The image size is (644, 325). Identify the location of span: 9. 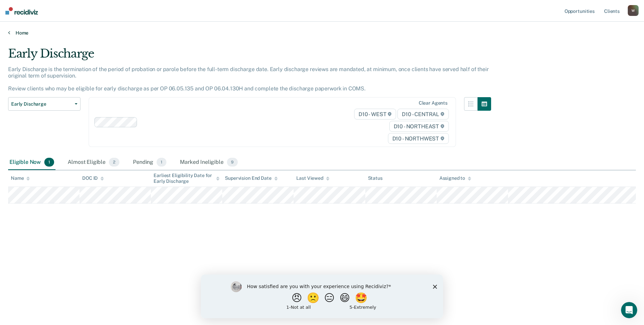
(232, 162).